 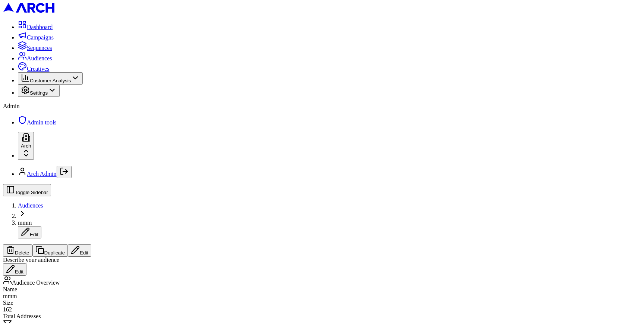 I want to click on span: Toggle Sidebar, so click(x=31, y=192).